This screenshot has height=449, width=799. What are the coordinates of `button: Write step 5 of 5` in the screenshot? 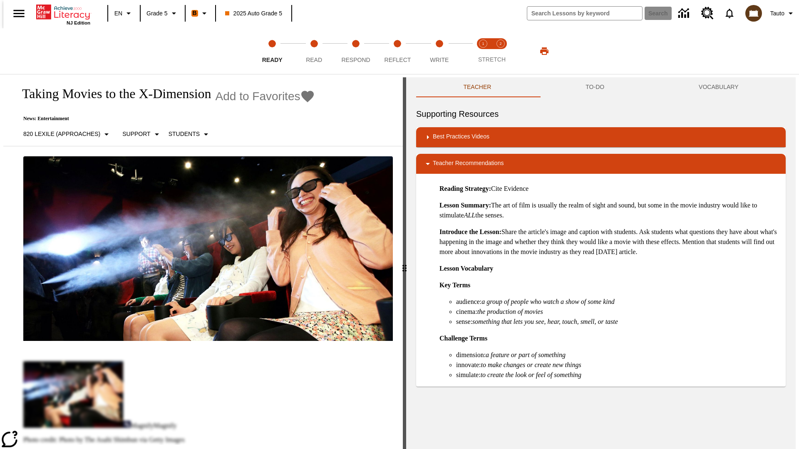 It's located at (439, 51).